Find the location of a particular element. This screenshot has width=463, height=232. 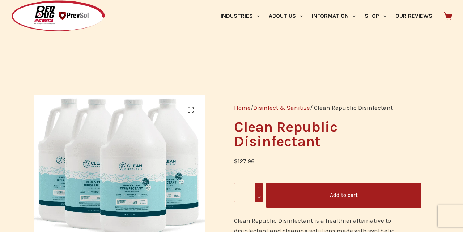

nav: Breadcrumb is located at coordinates (327, 108).